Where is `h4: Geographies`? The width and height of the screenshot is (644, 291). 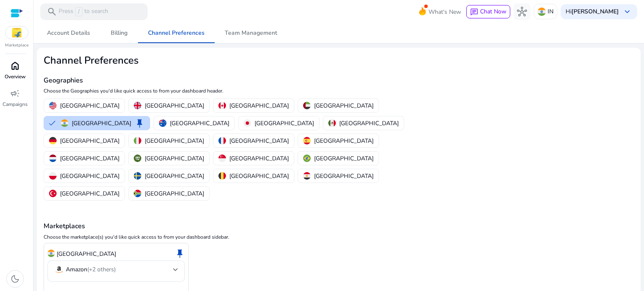
h4: Geographies is located at coordinates (240, 80).